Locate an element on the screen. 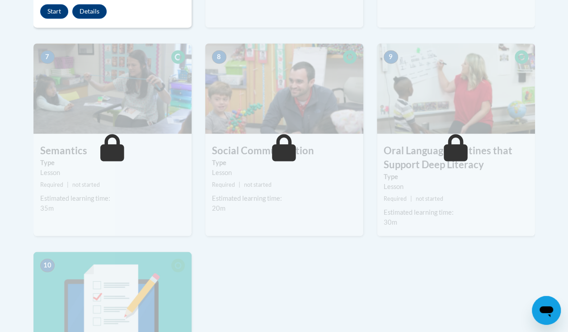 The width and height of the screenshot is (568, 332). h3: Oral Language Routines that Support Deep Literacy is located at coordinates (456, 158).